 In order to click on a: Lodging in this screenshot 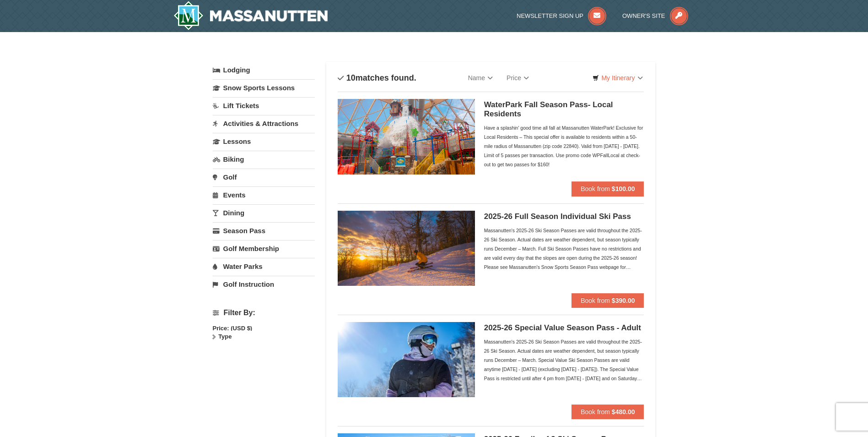, I will do `click(264, 70)`.